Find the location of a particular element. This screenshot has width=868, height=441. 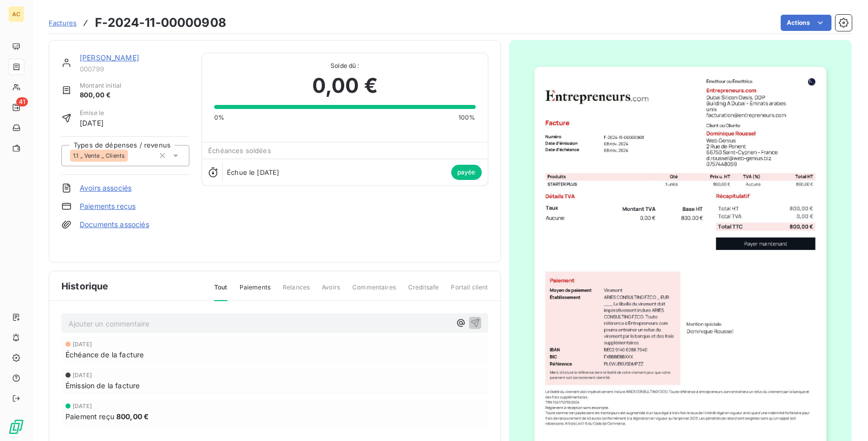

span: Commentaires is located at coordinates (374, 291).